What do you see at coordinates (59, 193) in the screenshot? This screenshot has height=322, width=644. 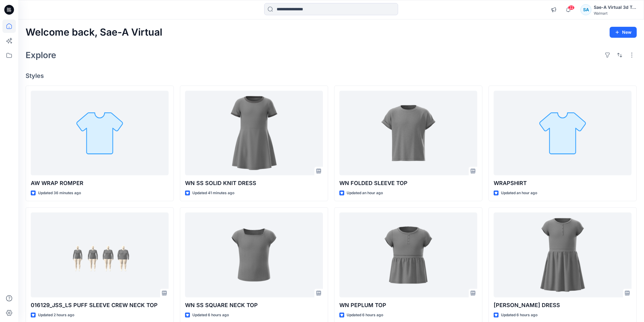 I see `p: Updated 36 minutes ago` at bounding box center [59, 193].